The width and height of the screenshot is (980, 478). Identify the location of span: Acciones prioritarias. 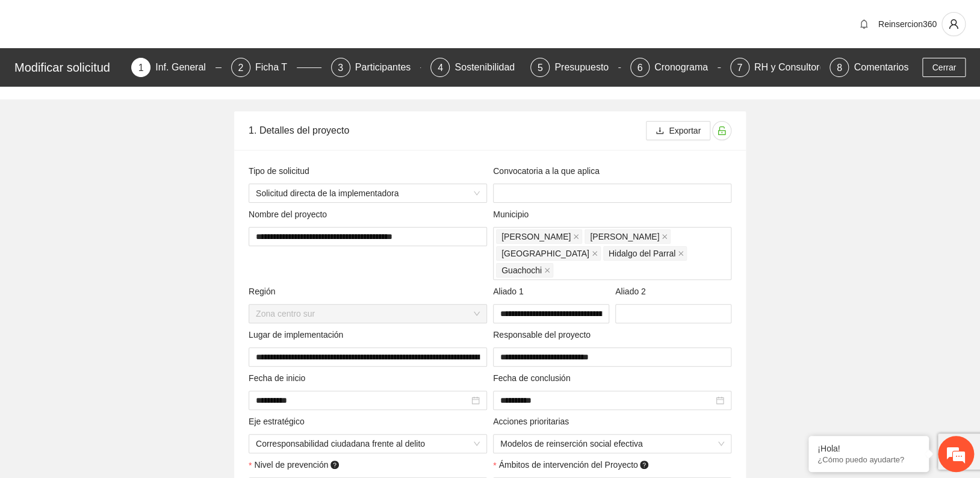
(541, 422).